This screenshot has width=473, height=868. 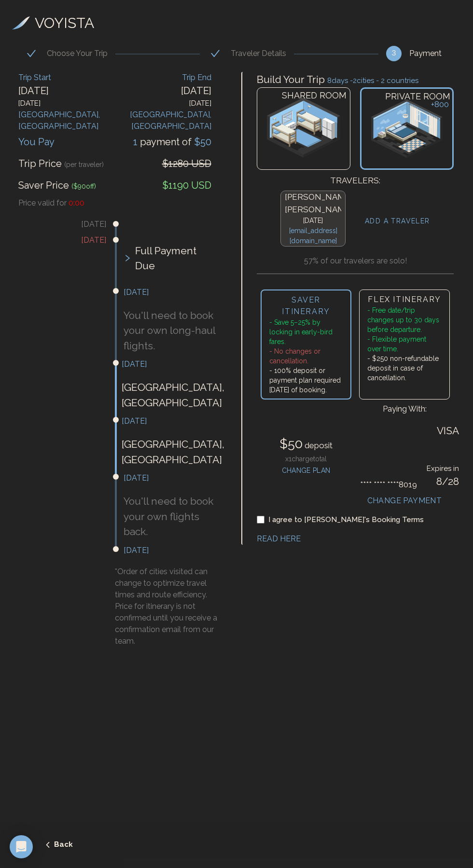 I want to click on div: Open Intercom Messenger, so click(x=21, y=847).